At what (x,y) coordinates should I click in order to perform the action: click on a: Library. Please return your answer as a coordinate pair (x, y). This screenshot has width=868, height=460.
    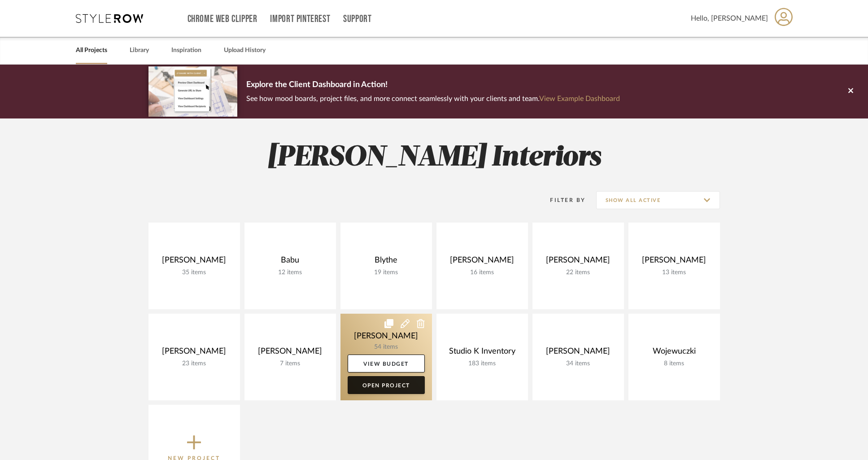
    Looking at the image, I should click on (139, 50).